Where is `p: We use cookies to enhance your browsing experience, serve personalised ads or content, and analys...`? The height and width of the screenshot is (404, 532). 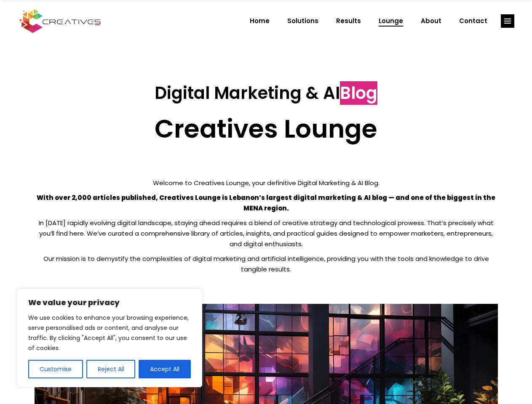
p: We use cookies to enhance your browsing experience, serve personalised ads or content, and analys... is located at coordinates (109, 333).